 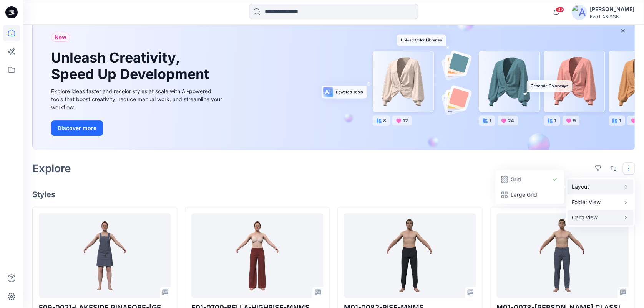 What do you see at coordinates (137, 128) in the screenshot?
I see `a: Discover more` at bounding box center [137, 128].